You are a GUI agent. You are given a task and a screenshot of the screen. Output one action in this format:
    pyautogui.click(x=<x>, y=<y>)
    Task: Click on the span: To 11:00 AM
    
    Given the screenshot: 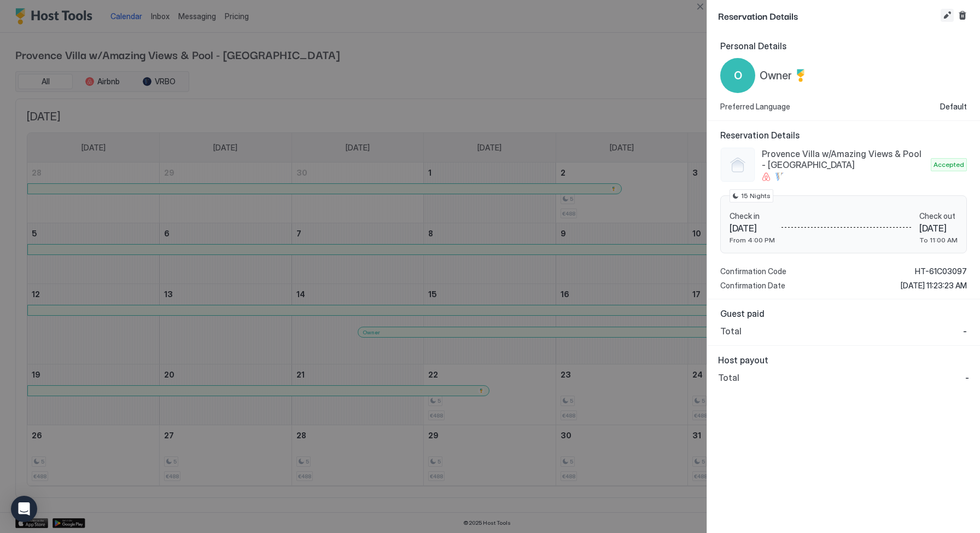 What is the action you would take?
    pyautogui.click(x=938, y=240)
    